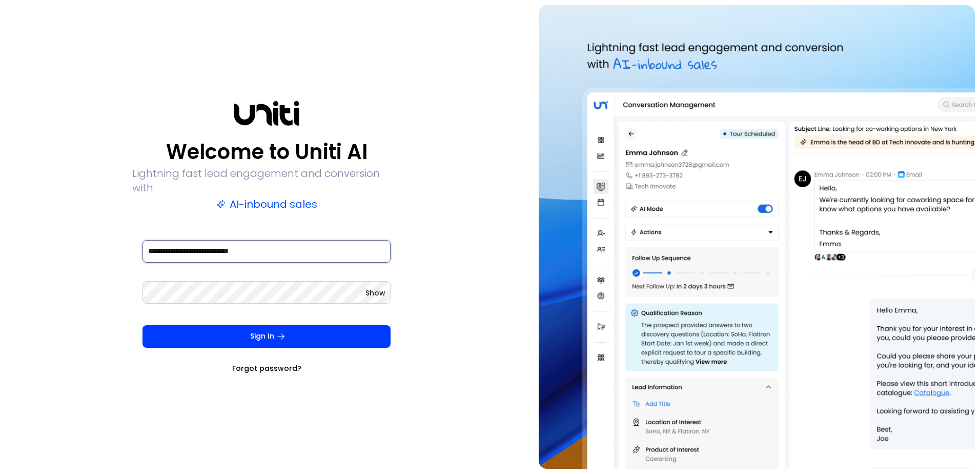 The image size is (980, 474). What do you see at coordinates (267, 204) in the screenshot?
I see `p: AI-inbound sales` at bounding box center [267, 204].